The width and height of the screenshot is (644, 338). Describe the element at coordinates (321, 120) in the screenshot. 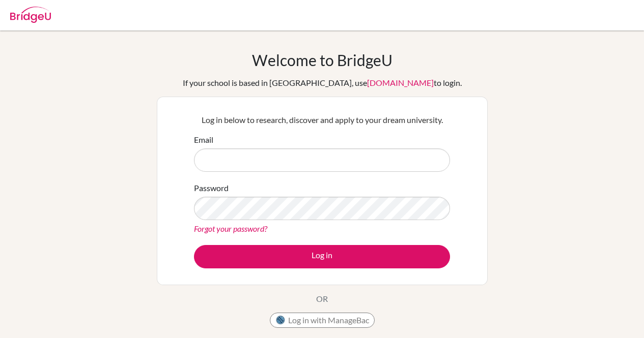

I see `p: Log in below to research, discover and apply to your dream university.` at that location.